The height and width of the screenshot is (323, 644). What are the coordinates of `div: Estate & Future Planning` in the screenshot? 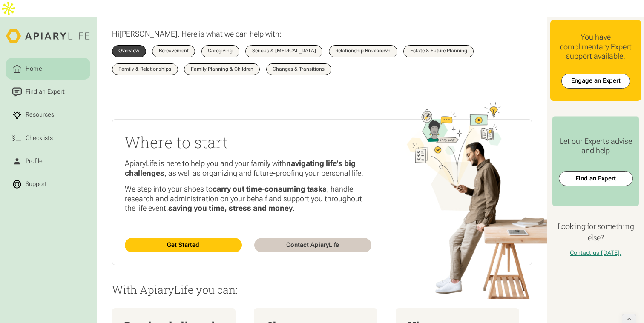 It's located at (439, 51).